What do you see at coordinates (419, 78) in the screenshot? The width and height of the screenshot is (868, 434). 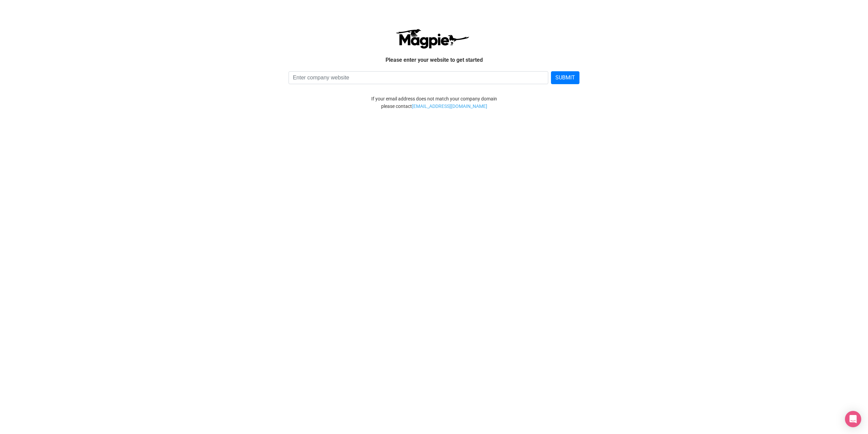 I see `input: Enter company website` at bounding box center [419, 78].